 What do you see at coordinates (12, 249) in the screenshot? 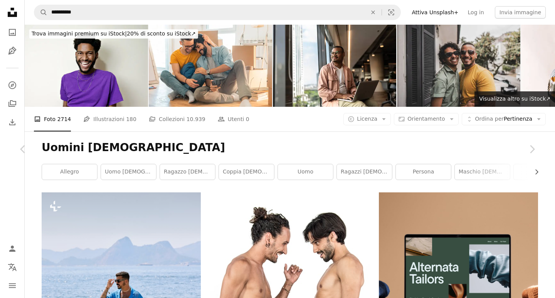
I see `a: Accedi / Registrati` at bounding box center [12, 249].